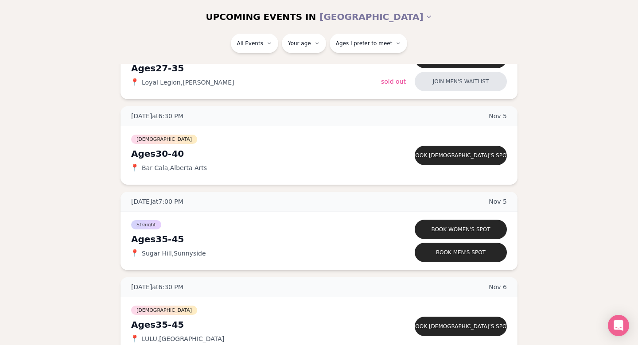 The width and height of the screenshot is (638, 345). What do you see at coordinates (461, 229) in the screenshot?
I see `button: Book women's spot` at bounding box center [461, 229].